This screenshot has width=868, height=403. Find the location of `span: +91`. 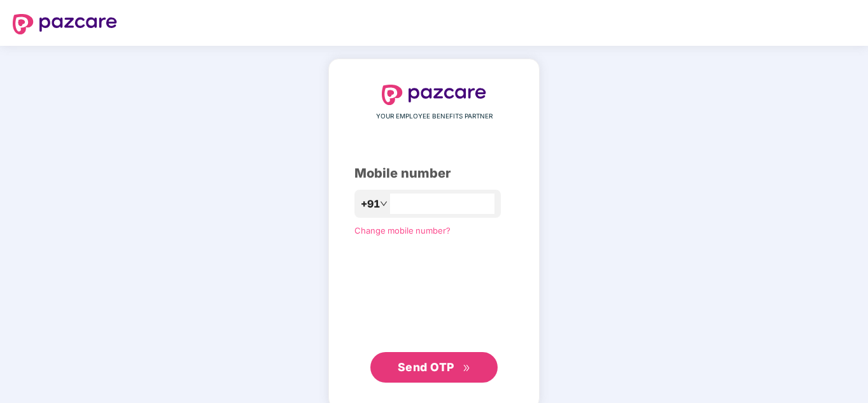

span: +91 is located at coordinates (370, 204).